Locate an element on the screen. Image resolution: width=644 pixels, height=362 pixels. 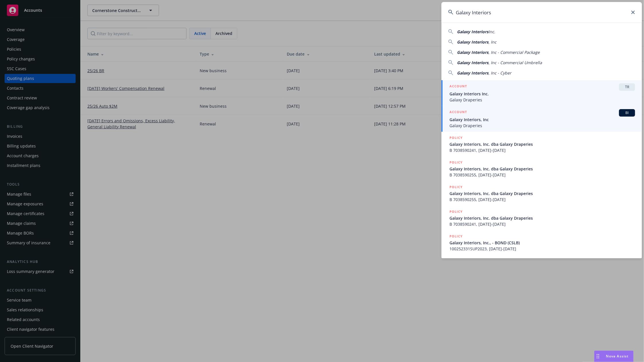
span: Galaxy Interiors Inc. is located at coordinates (542, 94).